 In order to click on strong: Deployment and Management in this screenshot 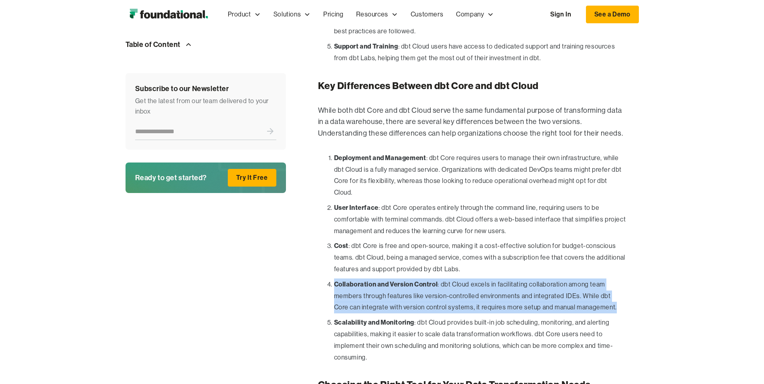, I will do `click(380, 158)`.